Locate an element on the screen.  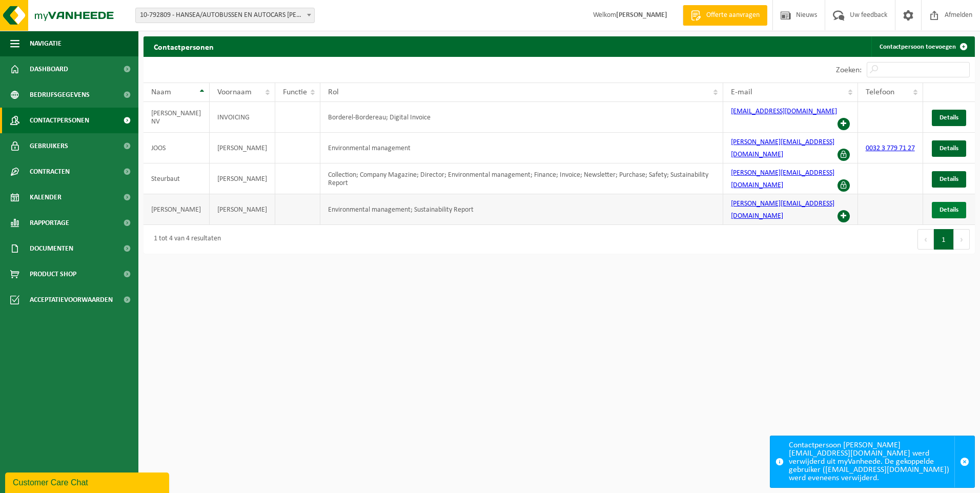
span: Functie is located at coordinates (295, 92).